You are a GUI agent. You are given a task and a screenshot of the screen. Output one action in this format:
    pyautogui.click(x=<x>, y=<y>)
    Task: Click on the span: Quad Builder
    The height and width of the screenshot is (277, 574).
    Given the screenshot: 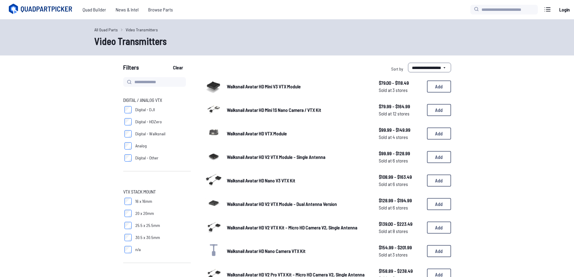 What is the action you would take?
    pyautogui.click(x=94, y=10)
    